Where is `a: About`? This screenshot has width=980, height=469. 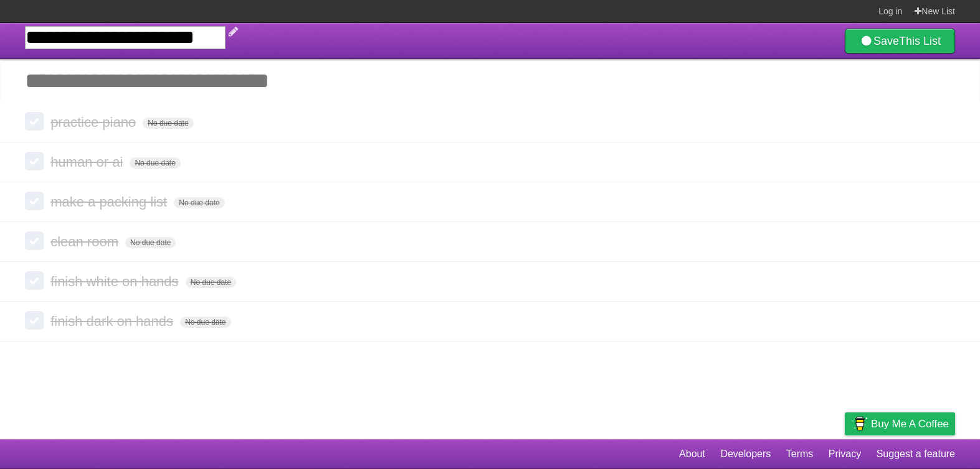
a: About is located at coordinates (692, 454).